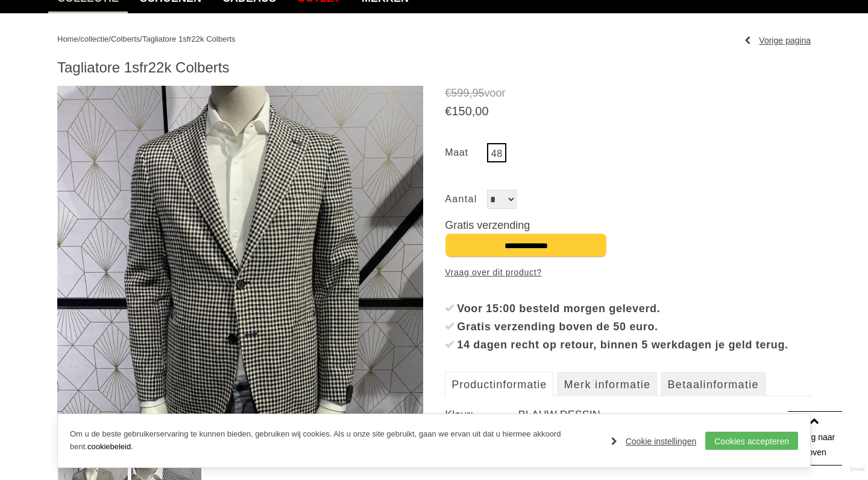  What do you see at coordinates (634, 327) in the screenshot?
I see `div: Gratis verzending boven de 50 euro.` at bounding box center [634, 327].